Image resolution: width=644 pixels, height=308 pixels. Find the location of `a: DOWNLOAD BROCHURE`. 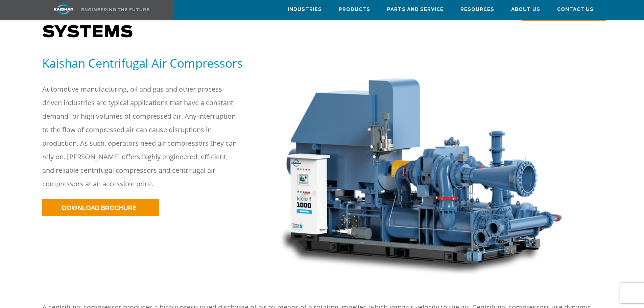

a: DOWNLOAD BROCHURE is located at coordinates (101, 208).